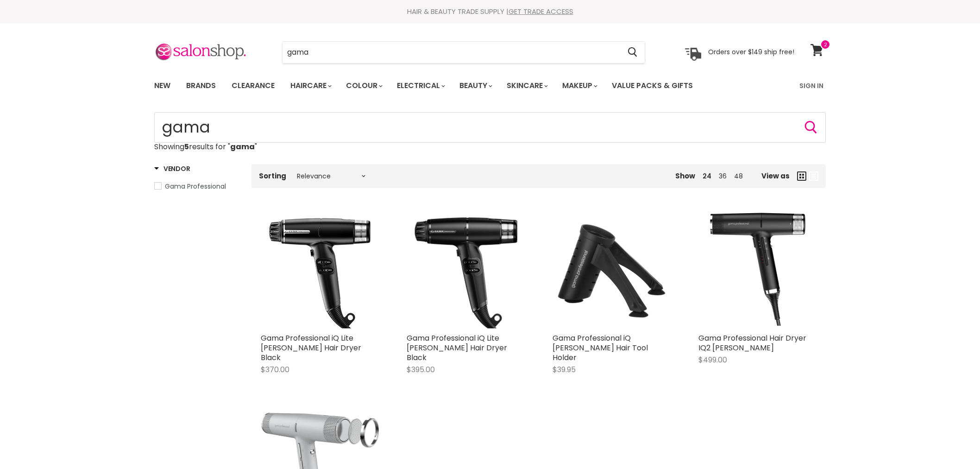 Image resolution: width=980 pixels, height=469 pixels. What do you see at coordinates (490, 12) in the screenshot?
I see `div: HAIR & BEAUTY TRADE SUPPLY |` at bounding box center [490, 12].